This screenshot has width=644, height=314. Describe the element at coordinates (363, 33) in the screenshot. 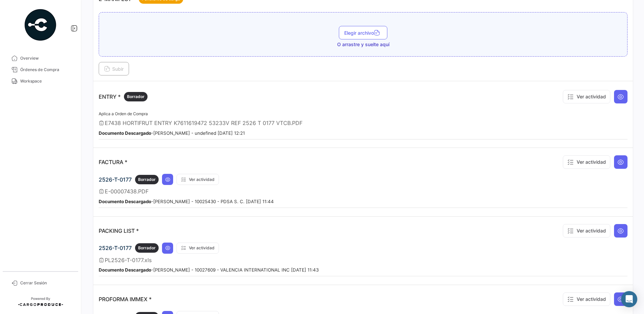

I see `button: Elegir archivo` at that location.